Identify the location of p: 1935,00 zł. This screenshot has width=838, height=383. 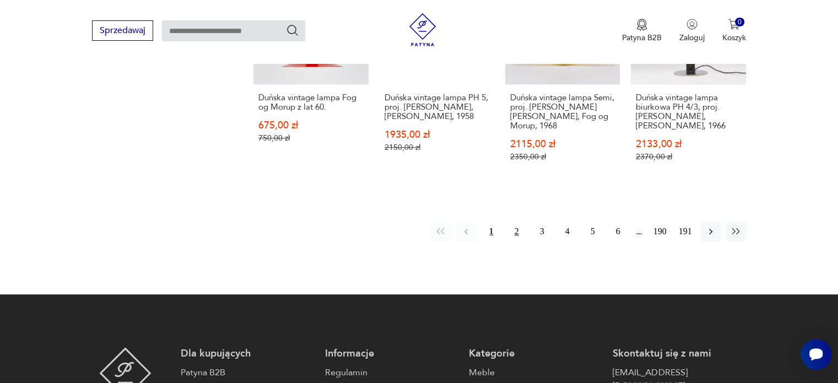
(437, 134).